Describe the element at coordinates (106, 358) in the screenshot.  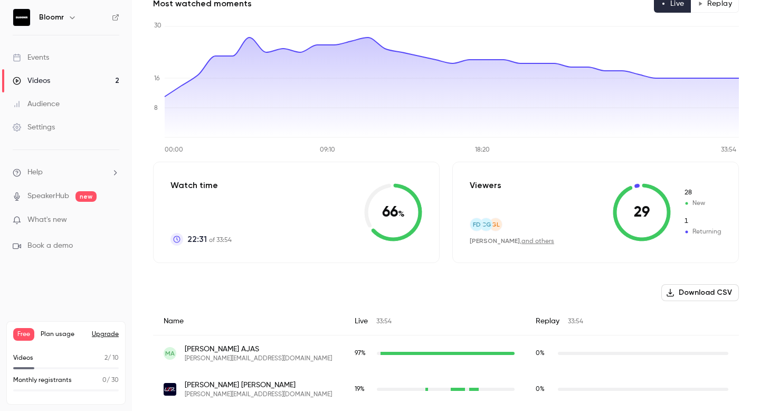
I see `span: 2` at that location.